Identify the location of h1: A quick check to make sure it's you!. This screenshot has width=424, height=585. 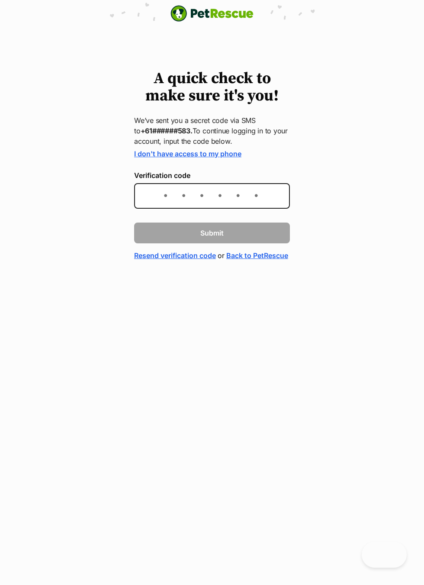
(212, 87).